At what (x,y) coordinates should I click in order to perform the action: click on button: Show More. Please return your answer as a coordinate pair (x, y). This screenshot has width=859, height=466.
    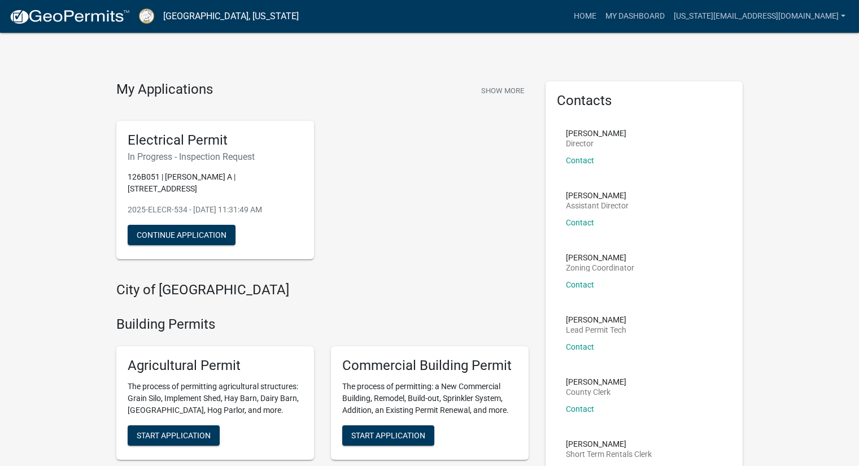
    Looking at the image, I should click on (503, 90).